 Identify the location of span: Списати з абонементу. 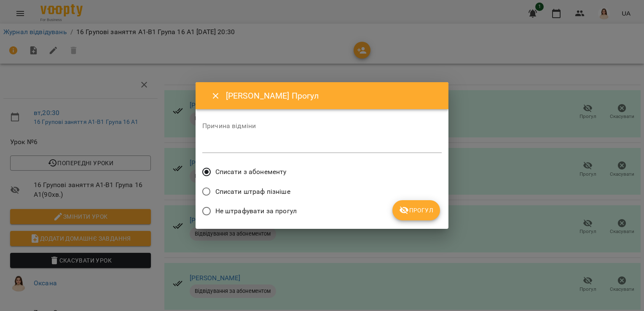
(251, 172).